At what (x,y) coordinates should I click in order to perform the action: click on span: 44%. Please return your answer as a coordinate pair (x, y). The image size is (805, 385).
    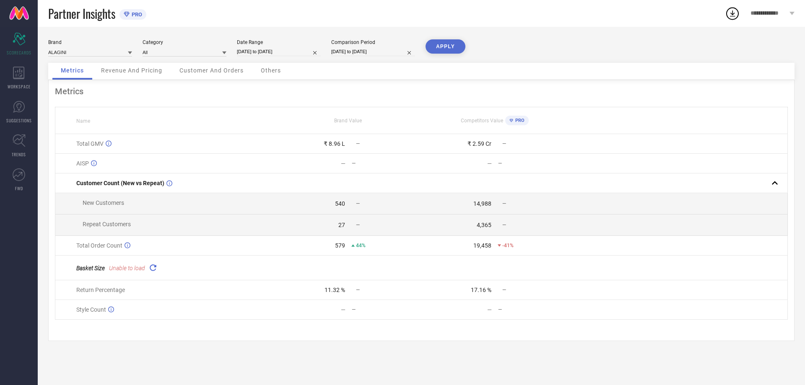
    Looking at the image, I should click on (361, 246).